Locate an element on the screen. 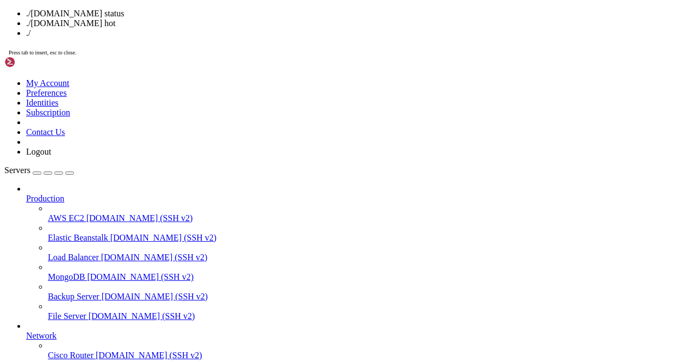 The image size is (696, 362). a: Logout is located at coordinates (39, 151).